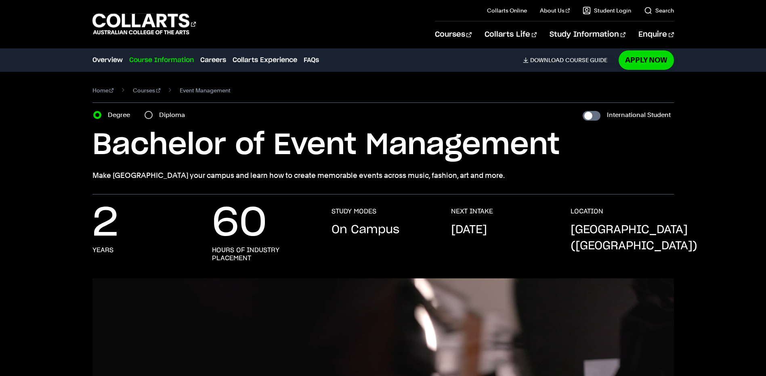 The width and height of the screenshot is (766, 376). What do you see at coordinates (638, 115) in the screenshot?
I see `label: International Student` at bounding box center [638, 115].